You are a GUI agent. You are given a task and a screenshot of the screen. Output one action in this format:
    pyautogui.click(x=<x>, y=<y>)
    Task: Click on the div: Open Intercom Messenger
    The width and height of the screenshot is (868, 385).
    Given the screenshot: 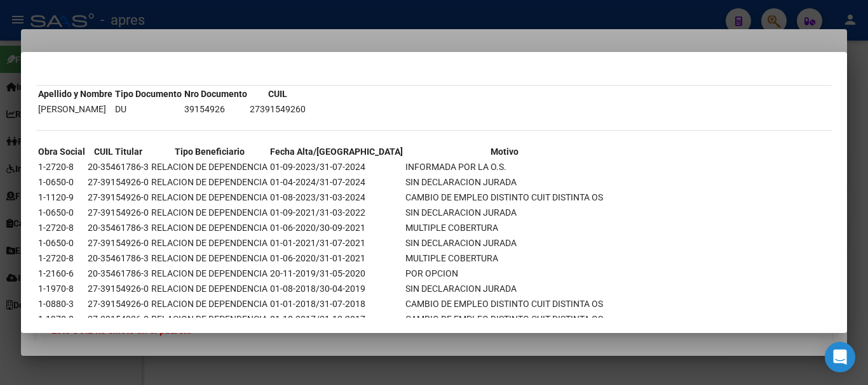 What is the action you would take?
    pyautogui.click(x=840, y=357)
    